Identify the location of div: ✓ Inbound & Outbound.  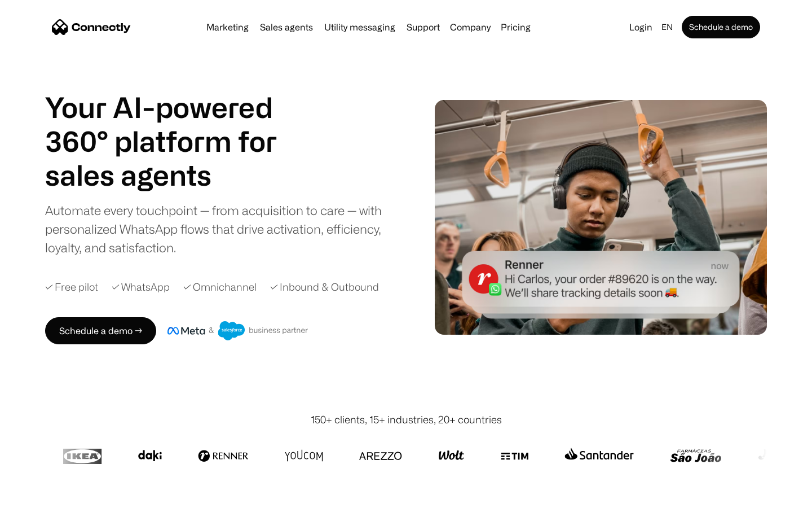
(324, 287).